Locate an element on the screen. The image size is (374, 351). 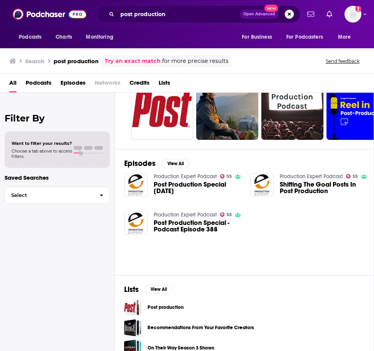
svg: Add a profile image is located at coordinates (358, 9).